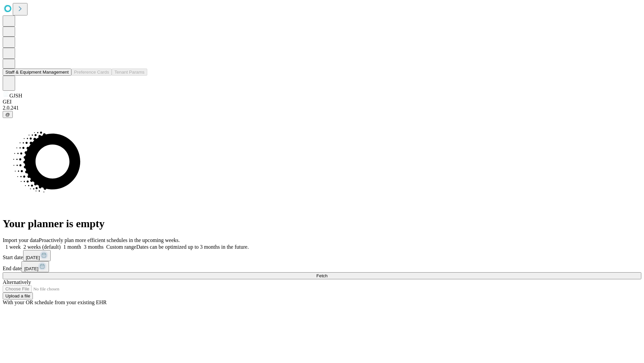 The width and height of the screenshot is (644, 363). Describe the element at coordinates (322, 108) in the screenshot. I see `div: 2.0.241` at that location.